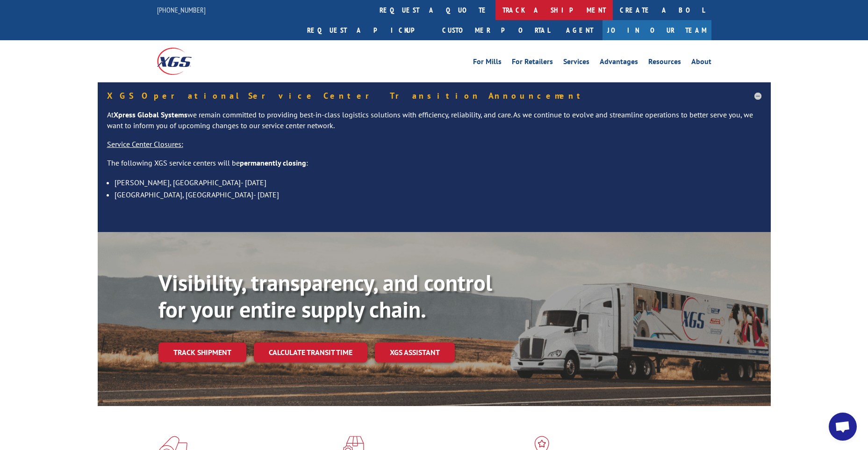 Image resolution: width=868 pixels, height=450 pixels. Describe the element at coordinates (532, 63) in the screenshot. I see `a: For Retailers` at that location.